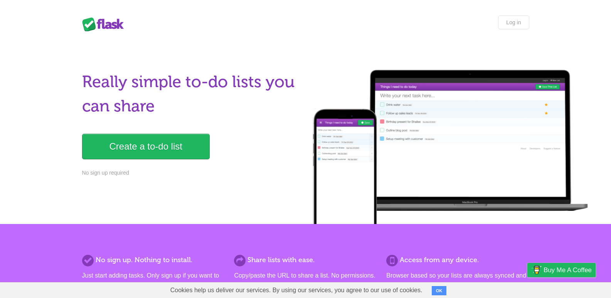  I want to click on h1: Really simple to-do lists you can share, so click(191, 94).